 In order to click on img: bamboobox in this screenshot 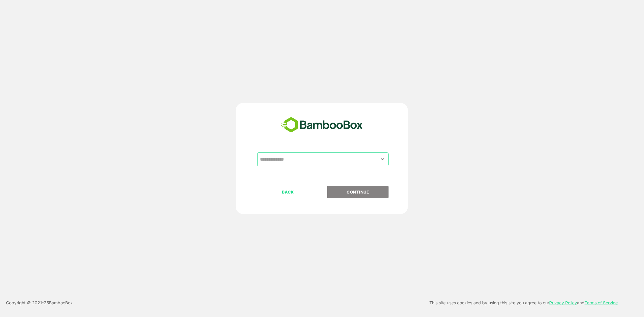, I will do `click(322, 125)`.